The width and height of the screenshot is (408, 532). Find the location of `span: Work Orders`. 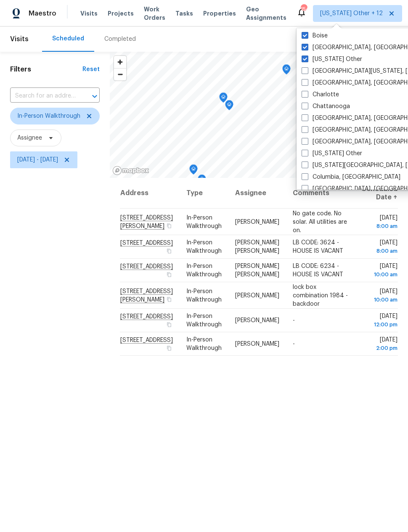

span: Work Orders is located at coordinates (154, 13).